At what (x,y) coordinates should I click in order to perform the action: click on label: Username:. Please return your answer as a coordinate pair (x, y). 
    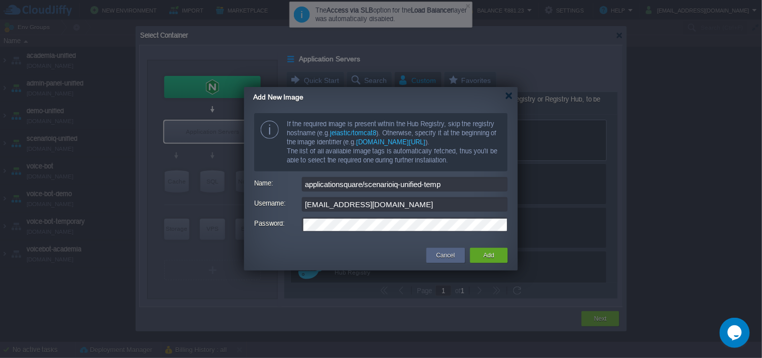
    Looking at the image, I should click on (277, 203).